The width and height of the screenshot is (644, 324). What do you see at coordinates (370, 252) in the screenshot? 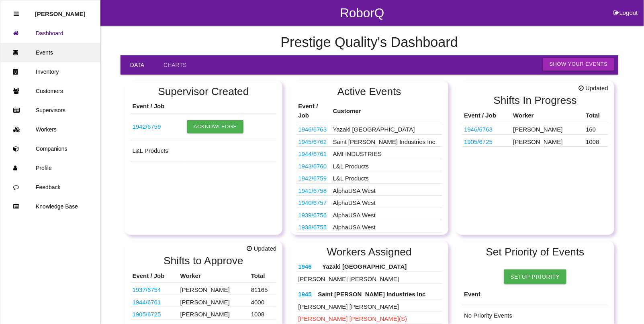
I see `h2: Workers Assigned` at bounding box center [370, 252].